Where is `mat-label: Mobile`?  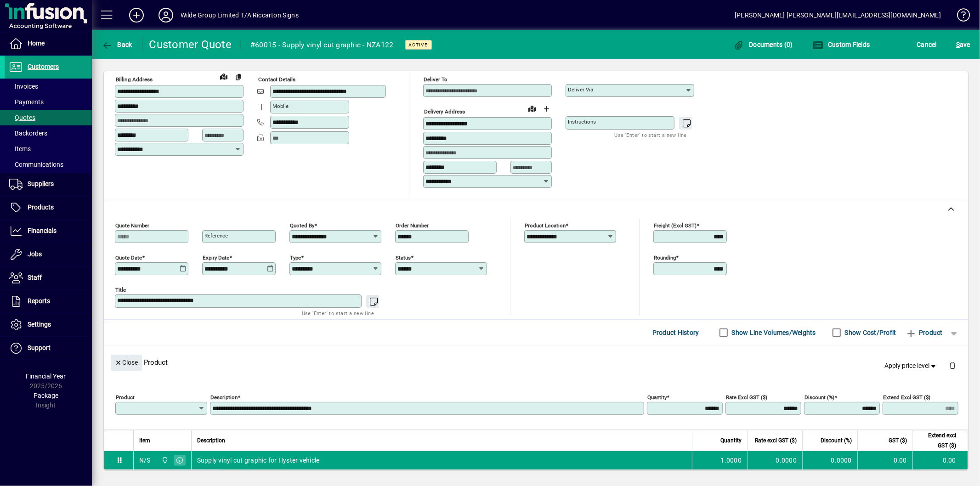
mat-label: Mobile is located at coordinates (280, 106).